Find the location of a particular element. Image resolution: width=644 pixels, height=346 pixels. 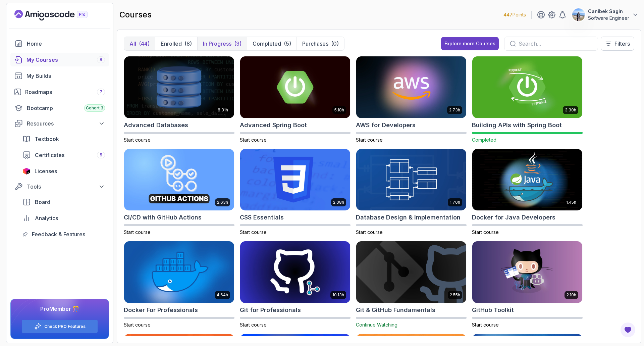

button: user profile imageCanibek SaginSoftware Engineer is located at coordinates (605, 15).